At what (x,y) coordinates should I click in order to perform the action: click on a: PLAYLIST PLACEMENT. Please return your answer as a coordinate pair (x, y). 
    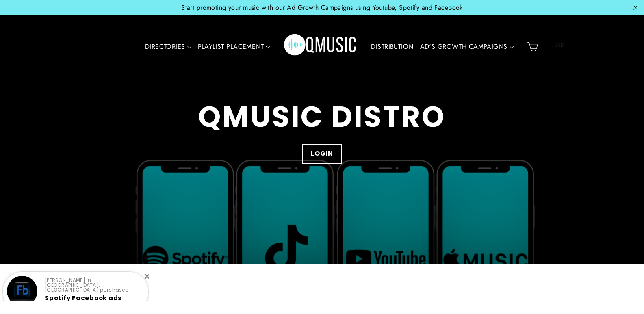
    Looking at the image, I should click on (234, 47).